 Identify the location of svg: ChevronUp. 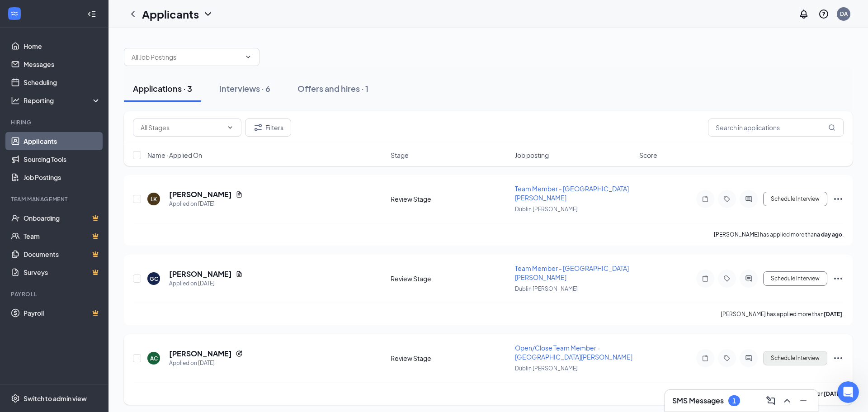
(787, 400).